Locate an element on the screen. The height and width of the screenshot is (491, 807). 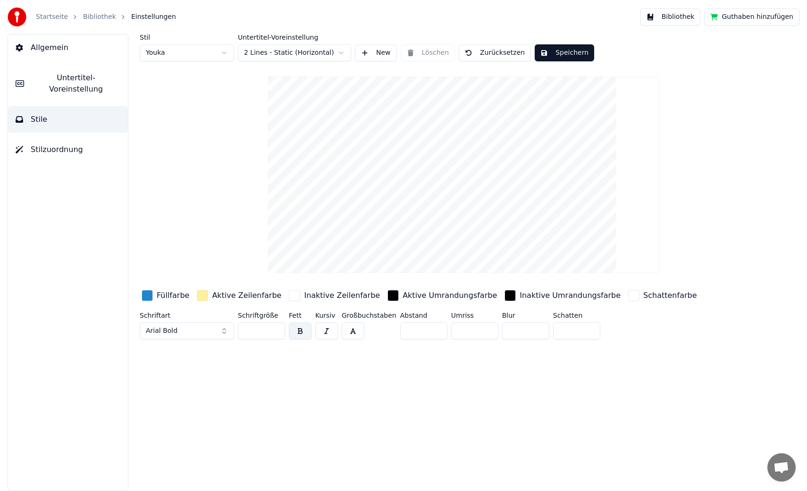
img: youka is located at coordinates (17, 17).